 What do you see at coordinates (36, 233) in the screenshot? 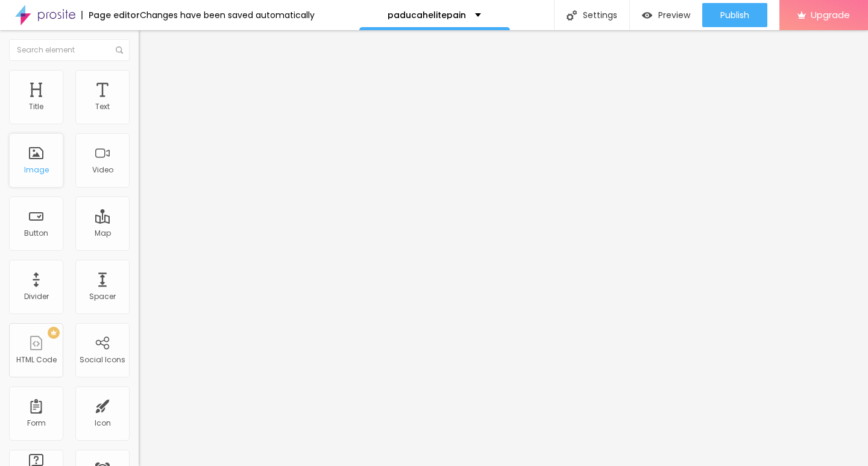
I see `div: Button` at bounding box center [36, 233].